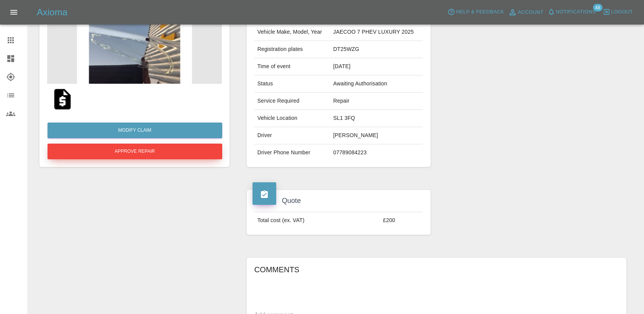  What do you see at coordinates (617, 12) in the screenshot?
I see `button: Logout` at bounding box center [617, 12].